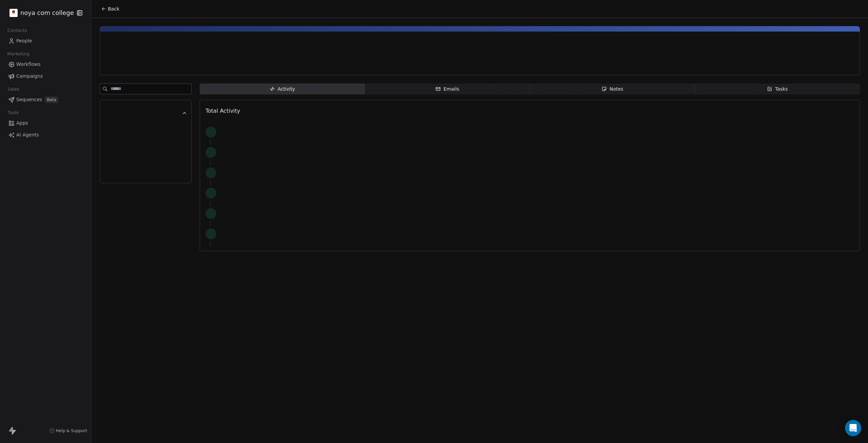 This screenshot has height=443, width=868. I want to click on img: %C3%97%C2%9C%C3%97%C2%95%C3%97%C2%92%C3%97%C2%95%20%C3%97%C2%9E%C3%97%C2%9B%C3%97%C2%9C%C3%97%C2%..., so click(13, 13).